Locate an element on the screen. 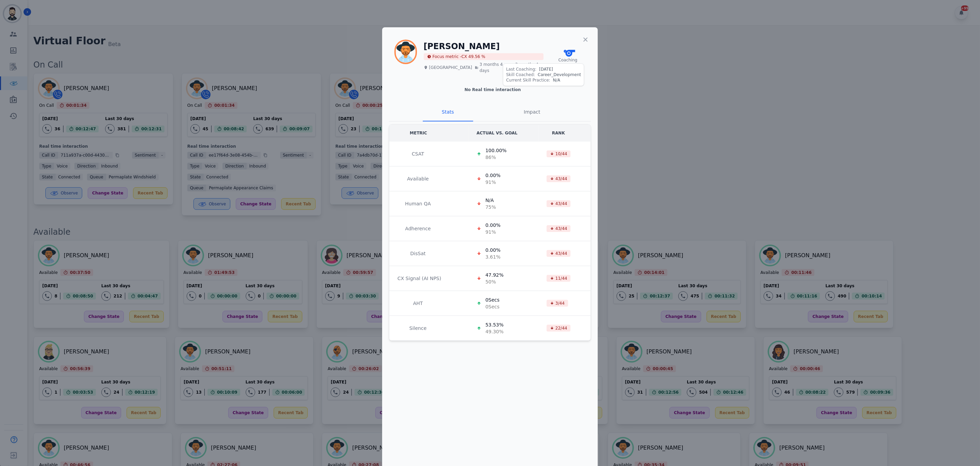  span: CX Signal (AI NPS) is located at coordinates (418, 278).